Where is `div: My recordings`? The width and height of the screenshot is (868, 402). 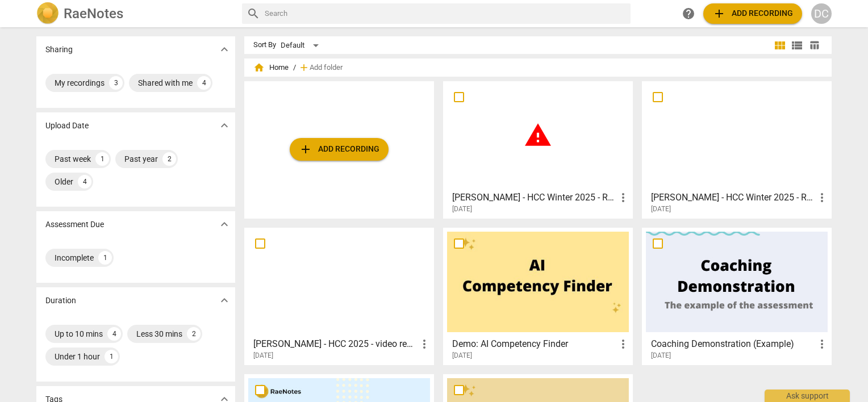
div: My recordings is located at coordinates (80, 83).